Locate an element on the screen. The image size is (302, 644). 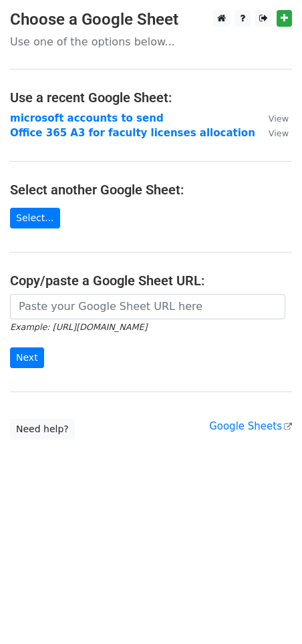
strong: Office 365 A3 for faculty licenses allocation is located at coordinates (132, 133).